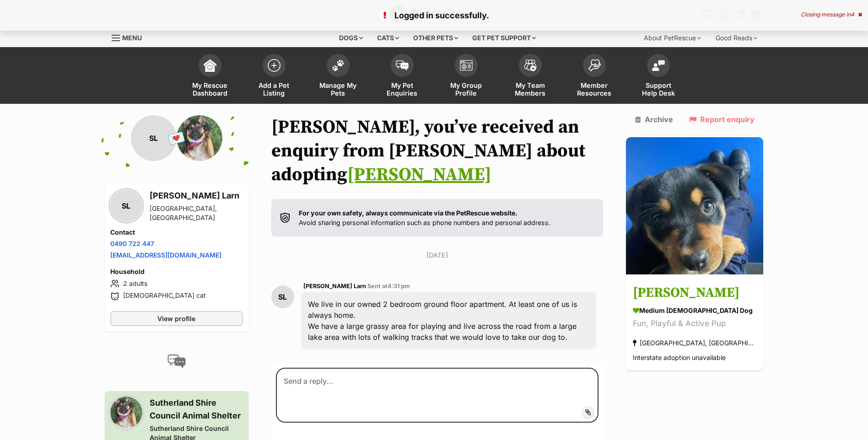  Describe the element at coordinates (594, 89) in the screenshot. I see `span: Member Resources` at that location.